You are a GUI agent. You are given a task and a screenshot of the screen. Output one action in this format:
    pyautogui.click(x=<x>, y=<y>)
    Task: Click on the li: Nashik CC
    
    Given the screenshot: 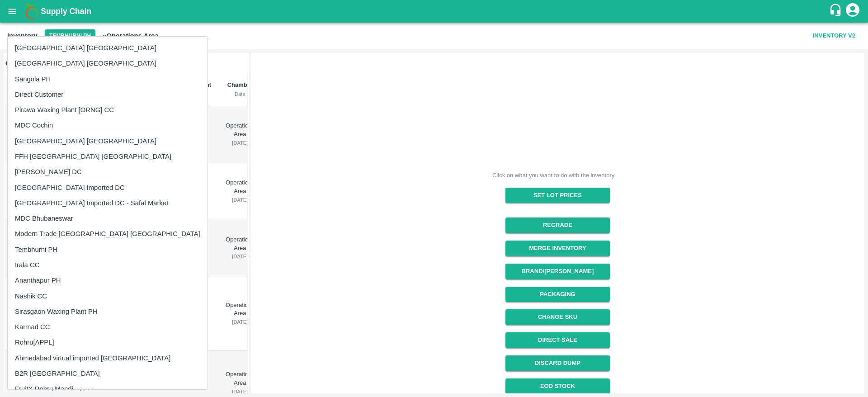 What is the action you would take?
    pyautogui.click(x=108, y=296)
    